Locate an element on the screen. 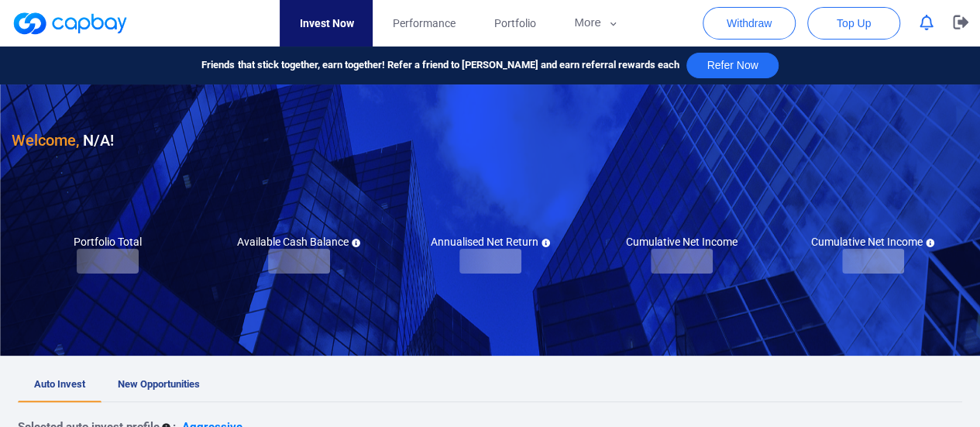  h5: Portfolio Total is located at coordinates (107, 242).